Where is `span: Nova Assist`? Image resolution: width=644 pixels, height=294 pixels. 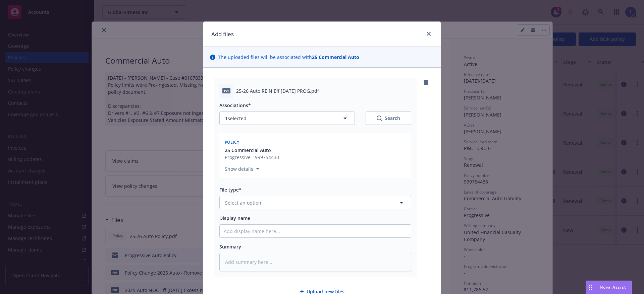
span: Nova Assist is located at coordinates (614, 287).